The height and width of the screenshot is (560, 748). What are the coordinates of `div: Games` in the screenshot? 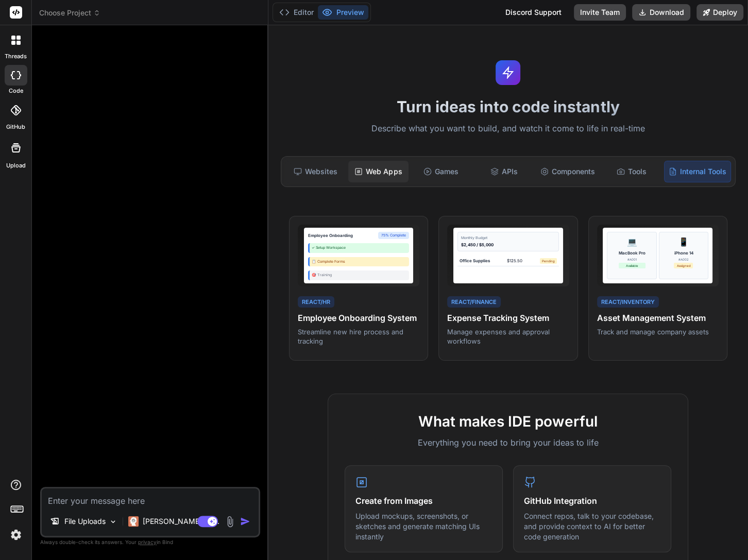 It's located at (441, 171).